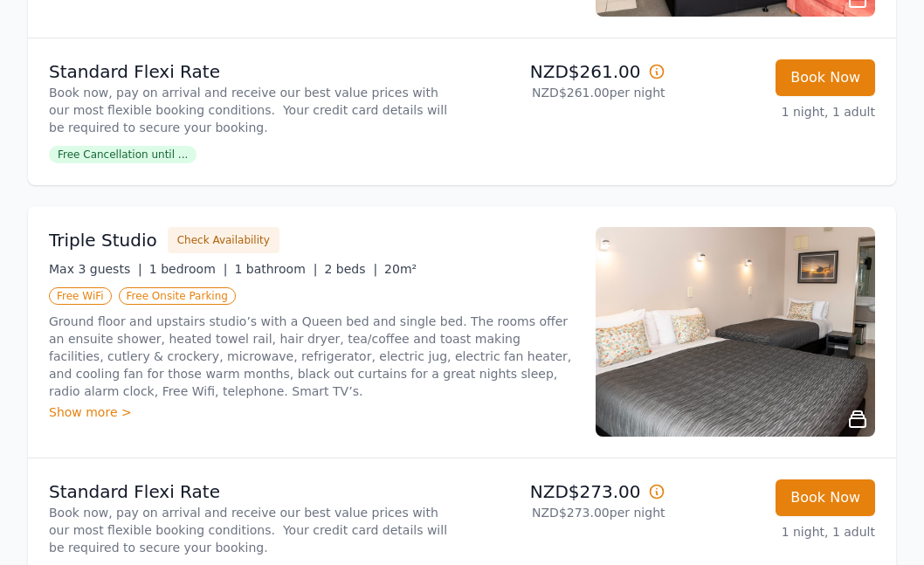 This screenshot has width=924, height=565. I want to click on span: 2 beds |, so click(350, 269).